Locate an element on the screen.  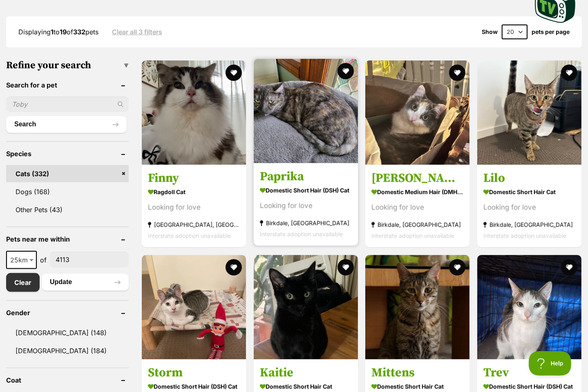
h3: Paprika is located at coordinates (305, 177).